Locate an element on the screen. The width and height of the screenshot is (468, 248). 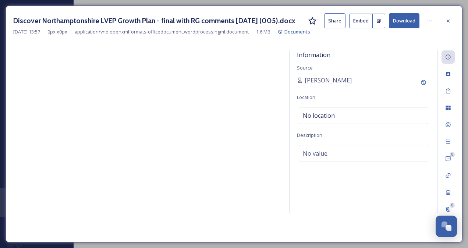
span: Description is located at coordinates (310, 135).